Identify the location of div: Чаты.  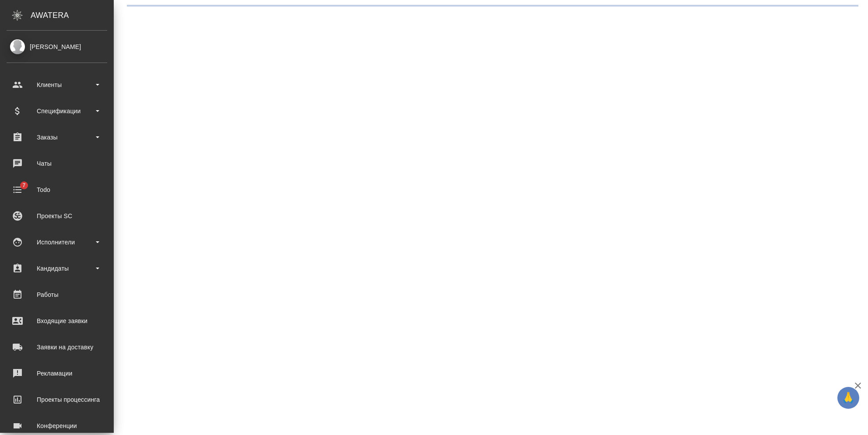
(57, 163).